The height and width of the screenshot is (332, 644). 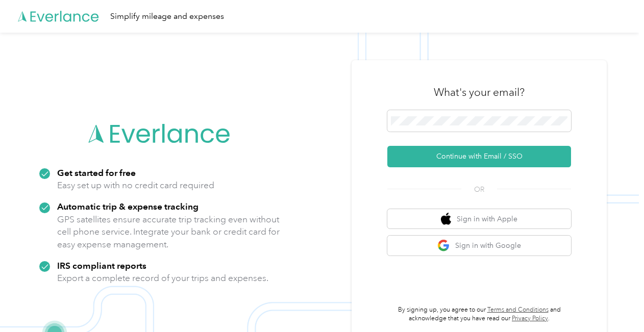 What do you see at coordinates (168, 232) in the screenshot?
I see `p: GPS satellites ensure accurate trip tracking even without cell phone service. Integrate your bank...` at bounding box center [168, 232].